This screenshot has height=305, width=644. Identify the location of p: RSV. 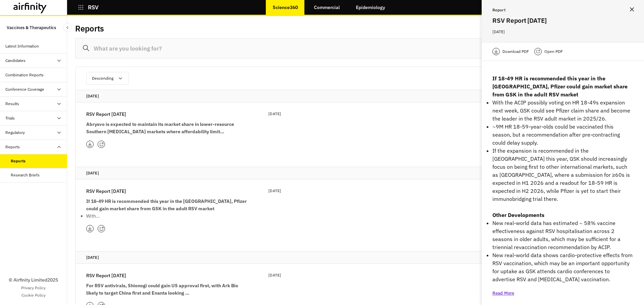
(93, 7).